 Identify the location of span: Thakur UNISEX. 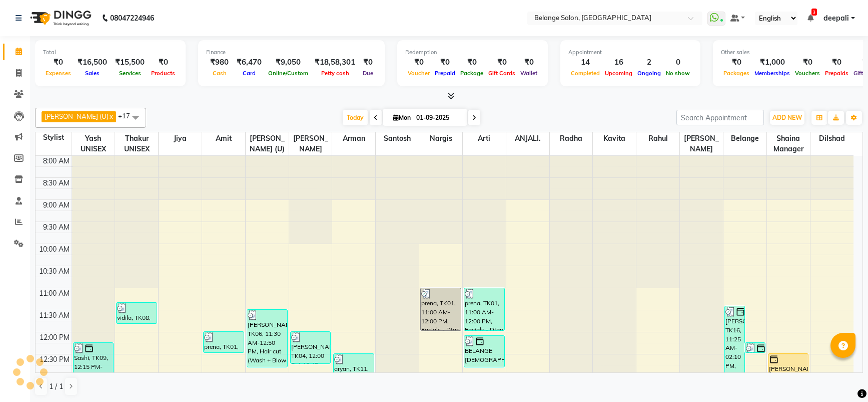
(137, 143).